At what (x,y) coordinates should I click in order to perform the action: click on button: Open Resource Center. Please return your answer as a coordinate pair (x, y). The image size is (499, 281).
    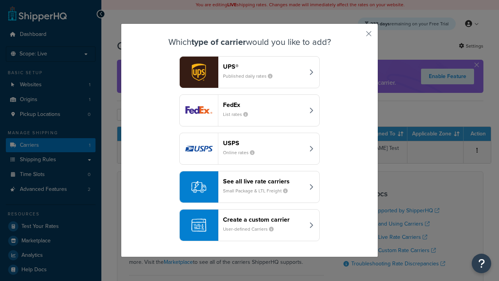
    Looking at the image, I should click on (481, 263).